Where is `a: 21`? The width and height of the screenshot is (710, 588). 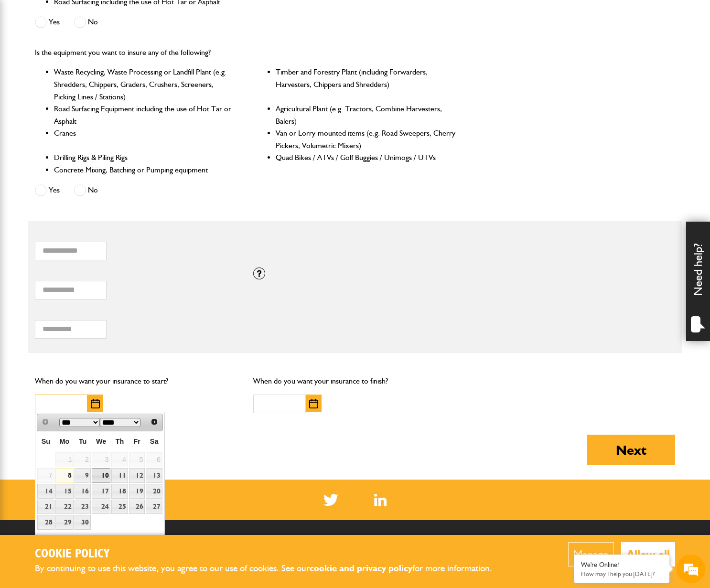 a: 21 is located at coordinates (45, 507).